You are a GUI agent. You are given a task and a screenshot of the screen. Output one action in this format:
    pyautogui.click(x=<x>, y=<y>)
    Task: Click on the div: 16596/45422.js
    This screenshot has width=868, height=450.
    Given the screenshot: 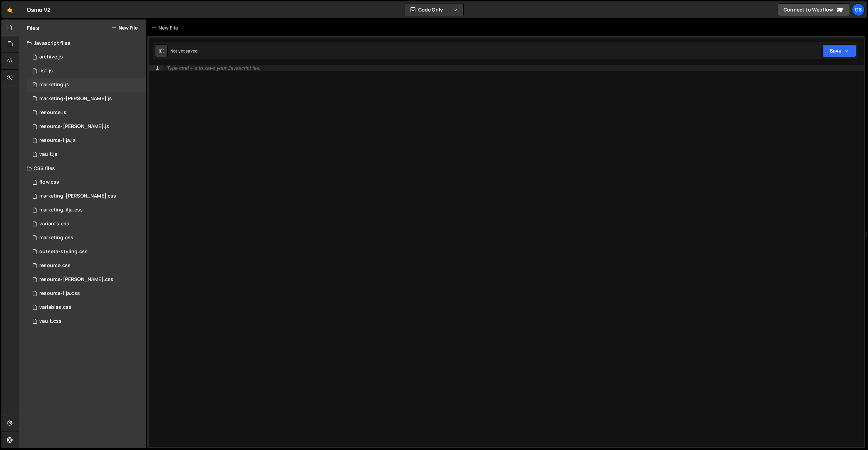 What is the action you would take?
    pyautogui.click(x=86, y=85)
    